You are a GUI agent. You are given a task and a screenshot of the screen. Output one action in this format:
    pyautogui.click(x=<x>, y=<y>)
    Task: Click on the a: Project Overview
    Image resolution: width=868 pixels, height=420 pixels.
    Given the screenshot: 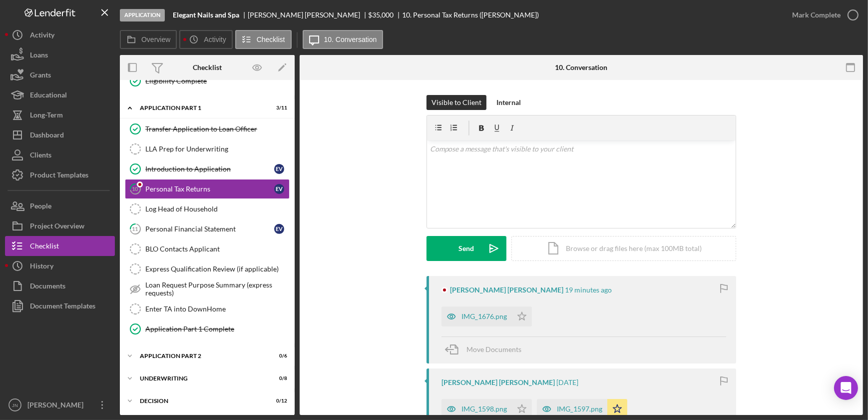 What is the action you would take?
    pyautogui.click(x=60, y=226)
    